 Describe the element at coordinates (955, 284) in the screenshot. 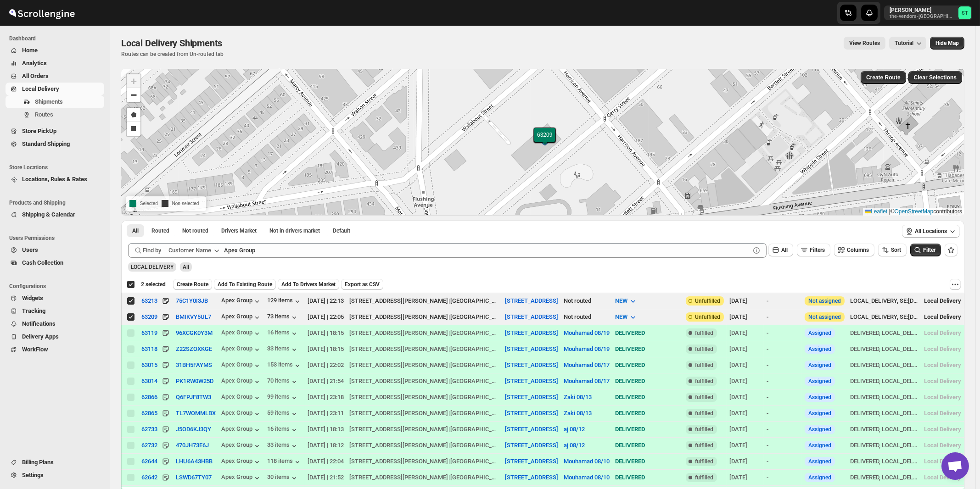

I see `button: More actions` at that location.